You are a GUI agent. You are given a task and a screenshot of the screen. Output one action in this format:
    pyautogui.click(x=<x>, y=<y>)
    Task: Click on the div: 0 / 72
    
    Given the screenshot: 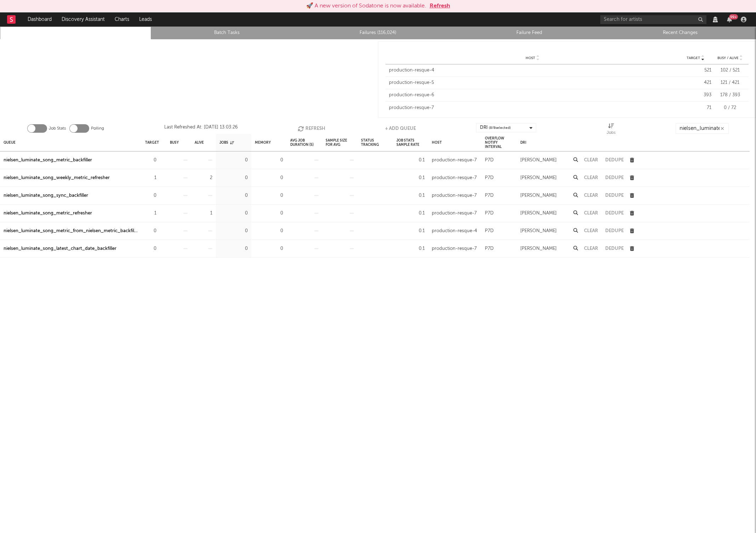 What is the action you would take?
    pyautogui.click(x=730, y=108)
    